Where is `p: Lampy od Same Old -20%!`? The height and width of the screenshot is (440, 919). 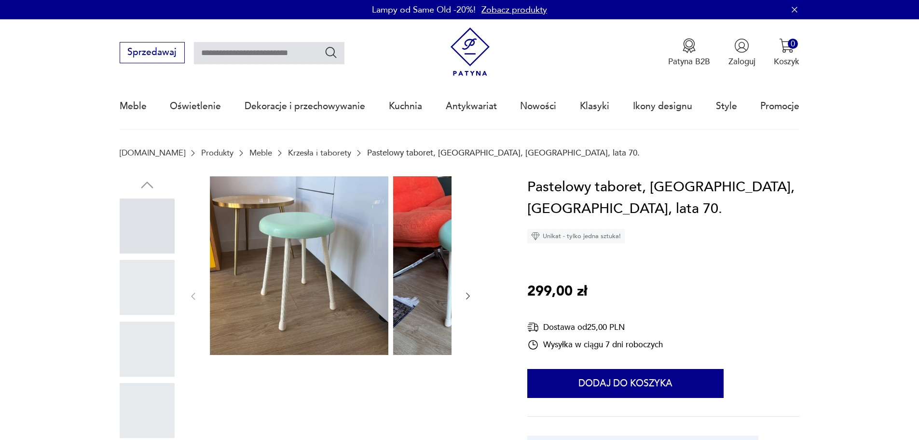 p: Lampy od Same Old -20%! is located at coordinates (424, 10).